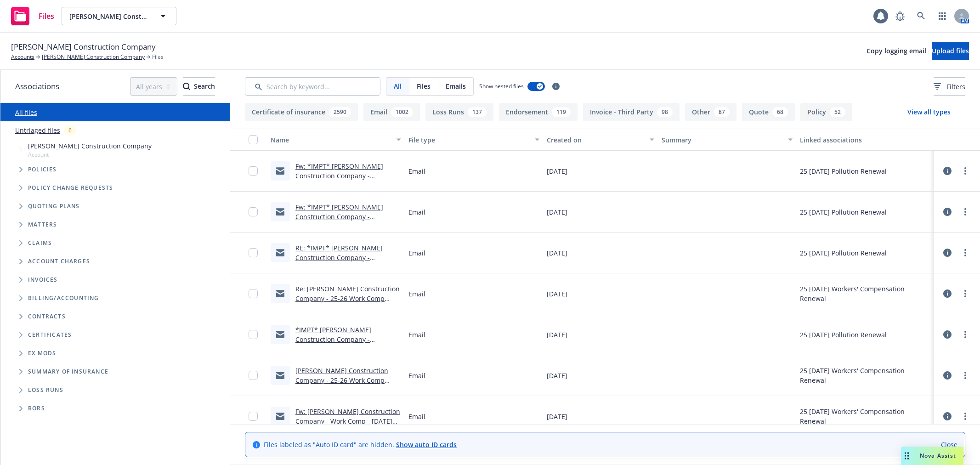 Image resolution: width=980 pixels, height=465 pixels. Describe the element at coordinates (69, 130) in the screenshot. I see `div: 6` at that location.